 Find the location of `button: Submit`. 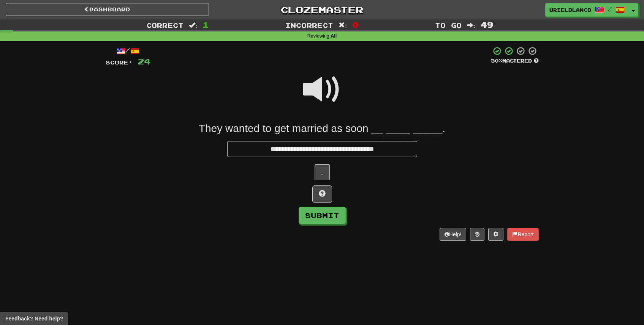

button: Submit is located at coordinates (322, 215).